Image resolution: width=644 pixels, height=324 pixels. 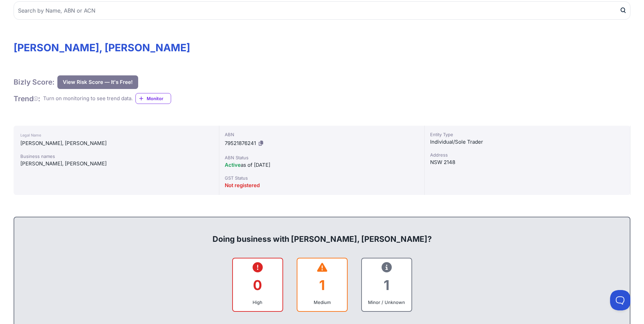 What do you see at coordinates (159, 98) in the screenshot?
I see `span: Monitor` at bounding box center [159, 98].